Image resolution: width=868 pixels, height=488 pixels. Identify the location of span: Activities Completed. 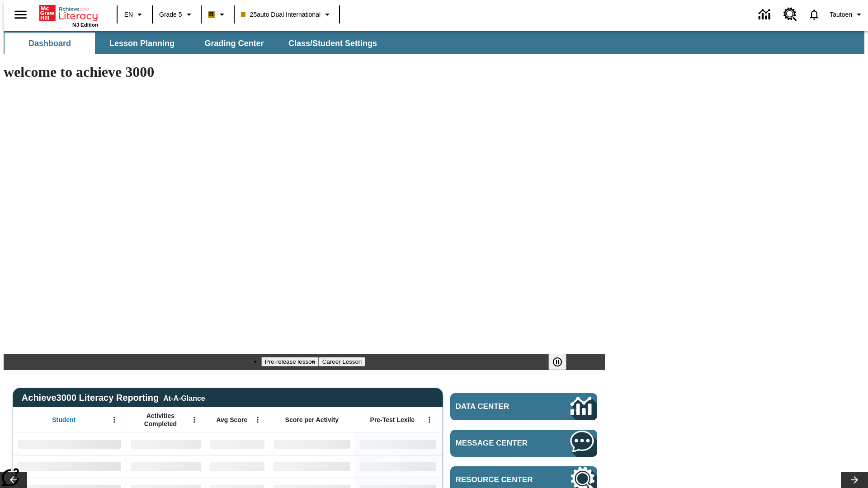
(161, 420).